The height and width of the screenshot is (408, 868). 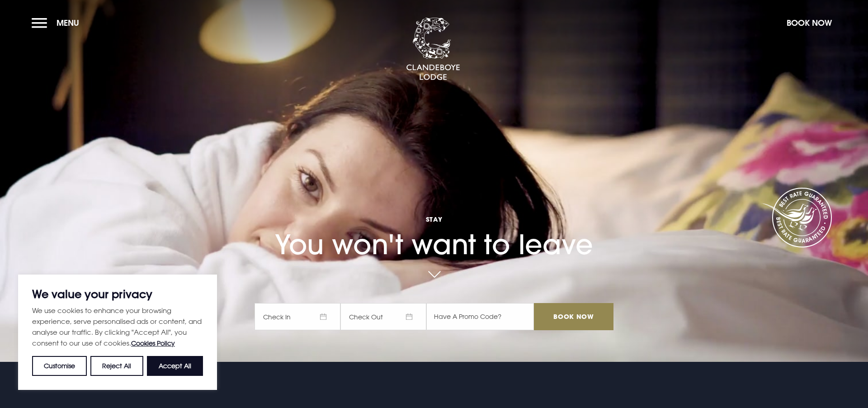 I want to click on button: Accept All, so click(x=175, y=366).